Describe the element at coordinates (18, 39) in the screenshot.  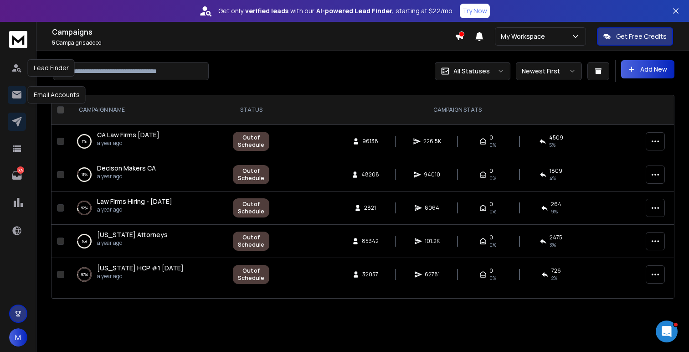
I see `img: logo` at that location.